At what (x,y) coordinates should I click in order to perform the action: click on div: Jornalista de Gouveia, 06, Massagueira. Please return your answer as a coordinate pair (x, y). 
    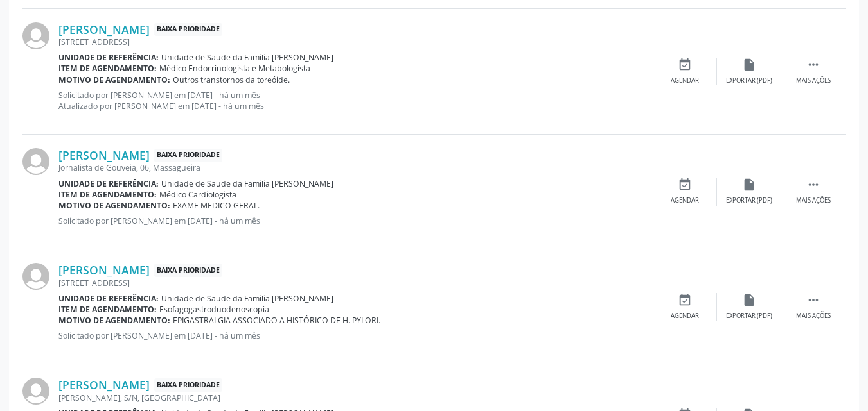
    Looking at the image, I should click on (355, 167).